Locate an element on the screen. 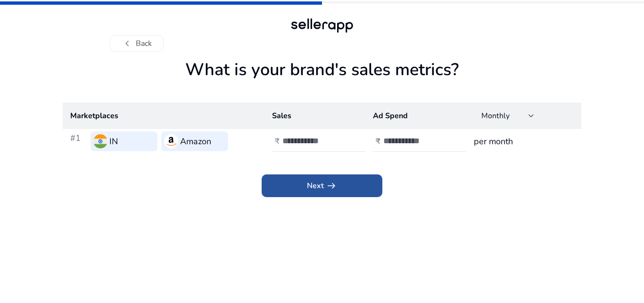  h3: #1 is located at coordinates (78, 141).